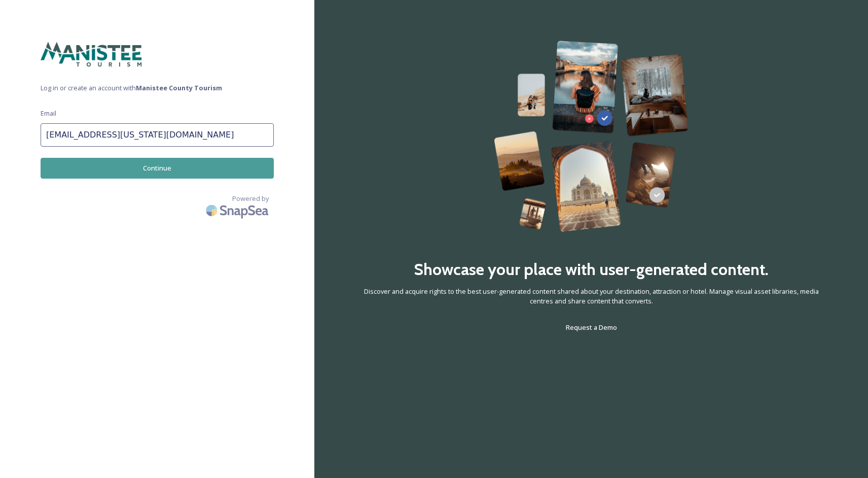 The image size is (868, 478). Describe the element at coordinates (592, 327) in the screenshot. I see `span: Request a Demo` at that location.